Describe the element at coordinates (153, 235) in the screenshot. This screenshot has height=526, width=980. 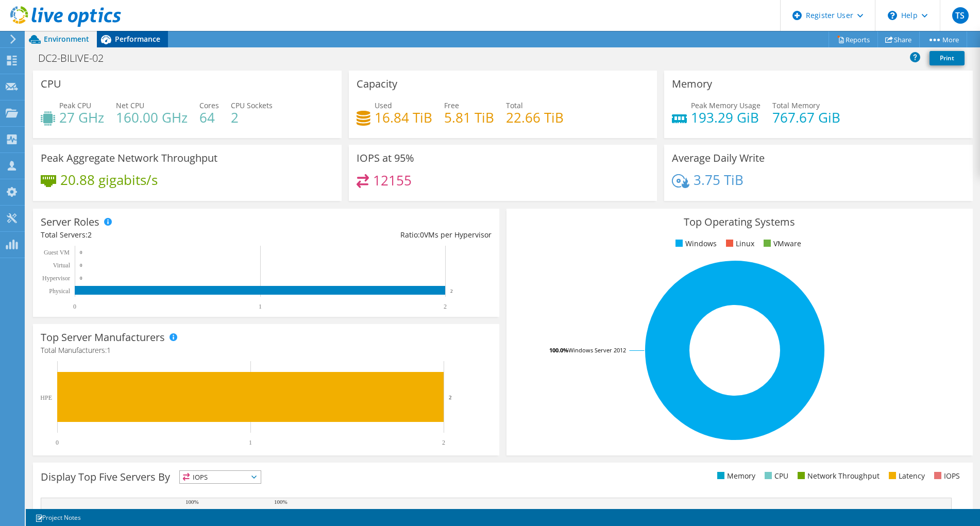
I see `div: Total Servers:` at that location.